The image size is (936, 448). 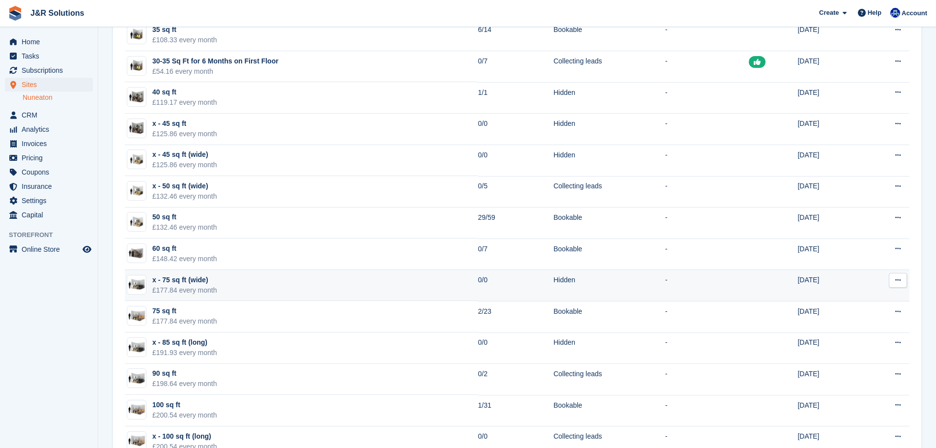 What do you see at coordinates (51, 85) in the screenshot?
I see `span: Sites` at bounding box center [51, 85].